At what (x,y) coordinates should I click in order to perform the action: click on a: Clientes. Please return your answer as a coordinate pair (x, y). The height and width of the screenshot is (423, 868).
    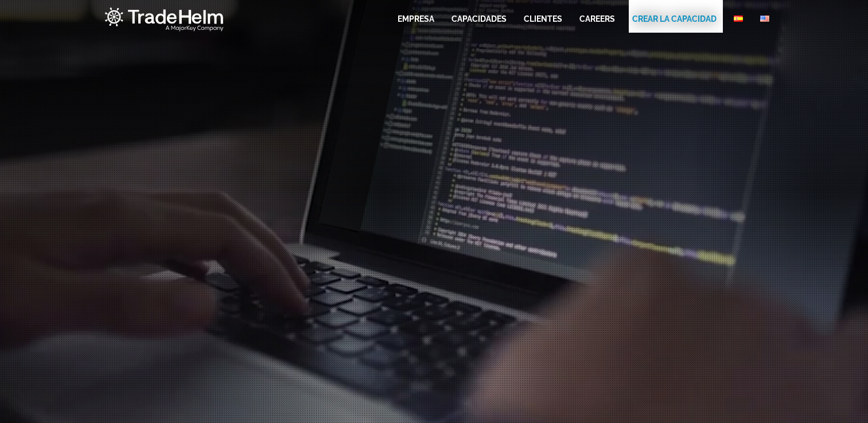
    Looking at the image, I should click on (542, 19).